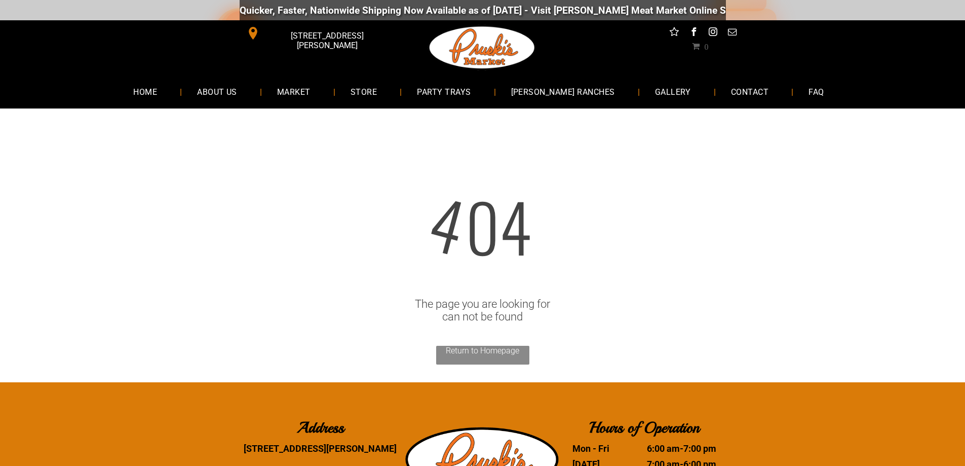  I want to click on span: 4, so click(447, 223).